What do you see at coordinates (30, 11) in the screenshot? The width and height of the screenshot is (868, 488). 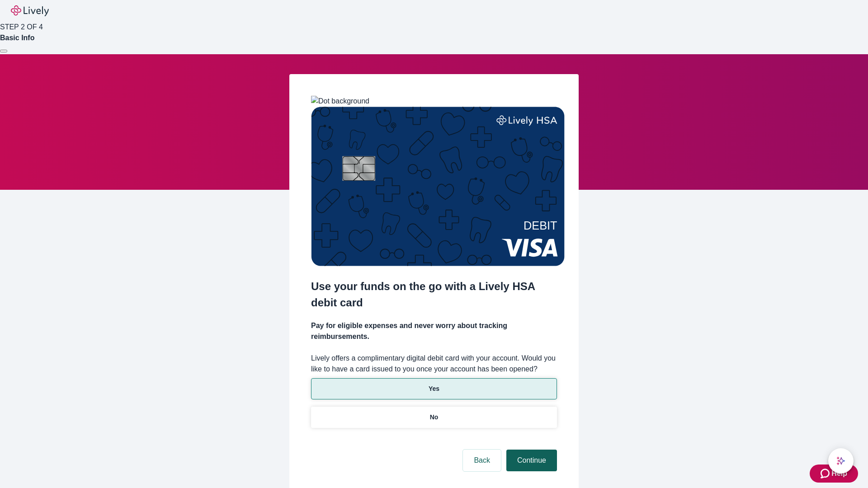 I see `img: Lively` at bounding box center [30, 11].